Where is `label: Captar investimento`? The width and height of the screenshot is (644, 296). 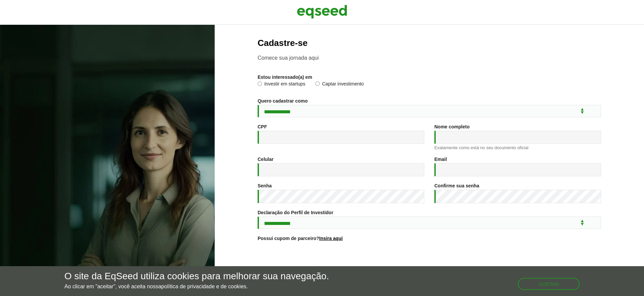 label: Captar investimento is located at coordinates (339, 85).